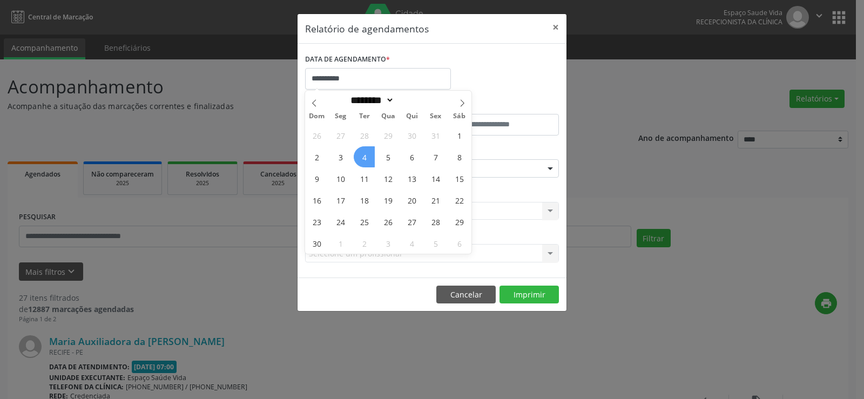  What do you see at coordinates (435, 178) in the screenshot?
I see `span: Novembro 14, 2025` at bounding box center [435, 178].